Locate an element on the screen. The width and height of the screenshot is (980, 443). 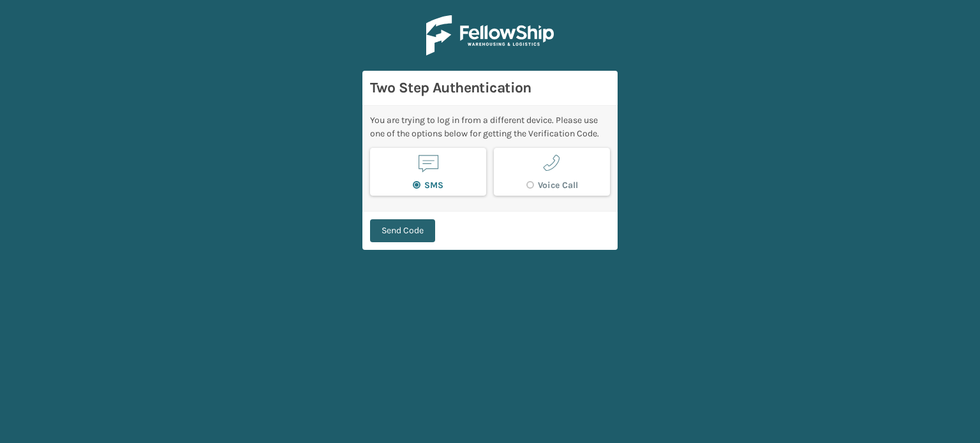
button: Send Code is located at coordinates (402, 231).